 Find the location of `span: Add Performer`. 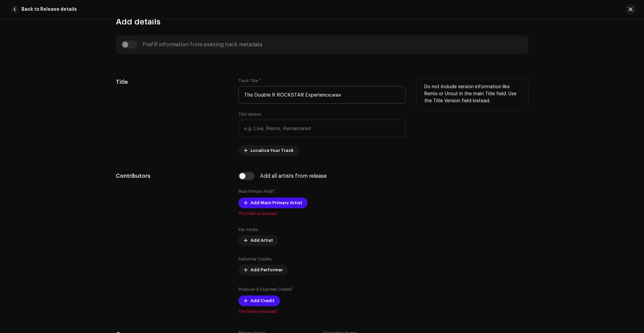

span: Add Performer is located at coordinates (267, 270).